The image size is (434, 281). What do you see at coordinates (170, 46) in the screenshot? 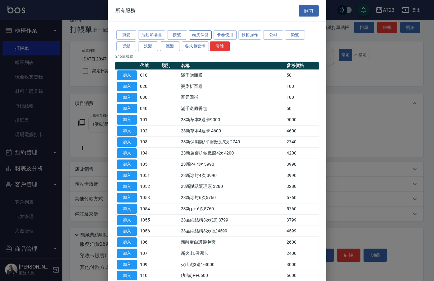
I see `button: 護髮` at bounding box center [170, 46].